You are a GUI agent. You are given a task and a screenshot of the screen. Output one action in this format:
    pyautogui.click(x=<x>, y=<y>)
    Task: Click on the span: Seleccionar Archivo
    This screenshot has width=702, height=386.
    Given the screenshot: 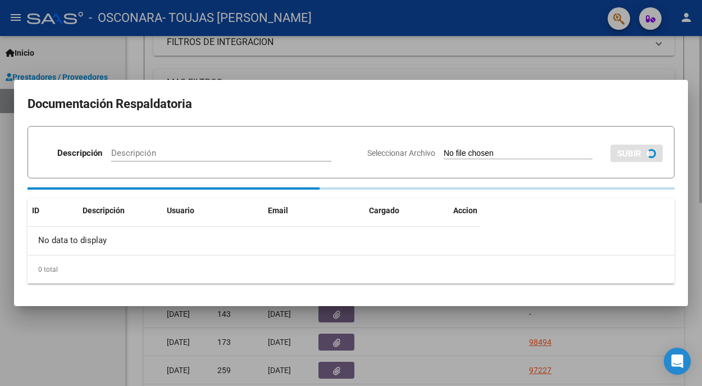 What is the action you would take?
    pyautogui.click(x=401, y=153)
    